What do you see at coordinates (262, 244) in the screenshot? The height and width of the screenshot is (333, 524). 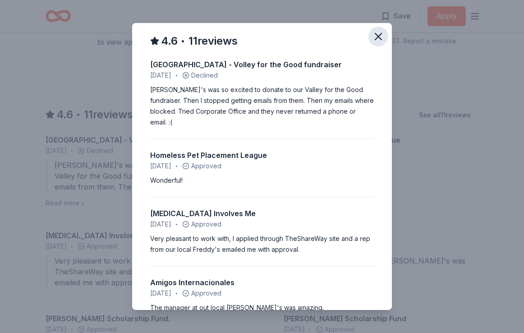 I see `div: Very pleasant to work with, I applied through TheShareWay site and a rep from our local Freddy's ...` at bounding box center [262, 244].